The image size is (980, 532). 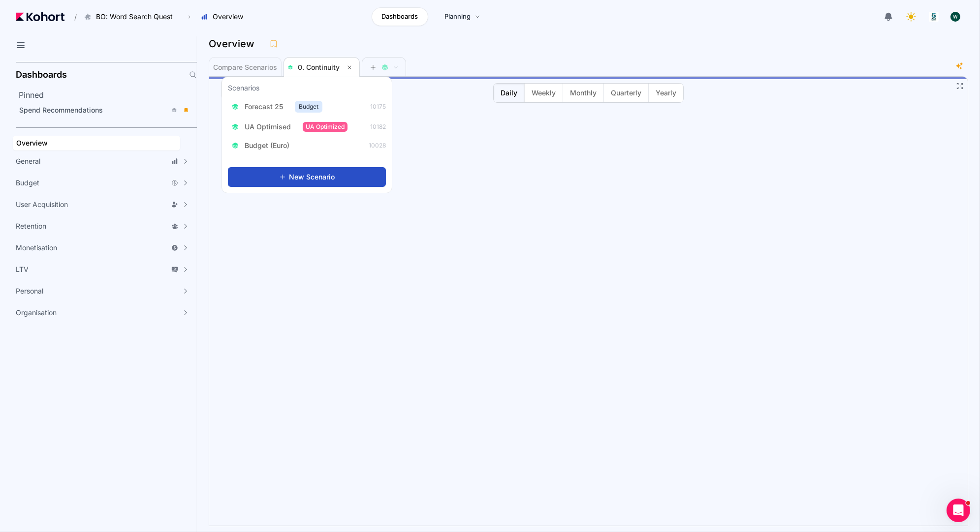 I want to click on span: New Scenario, so click(x=311, y=177).